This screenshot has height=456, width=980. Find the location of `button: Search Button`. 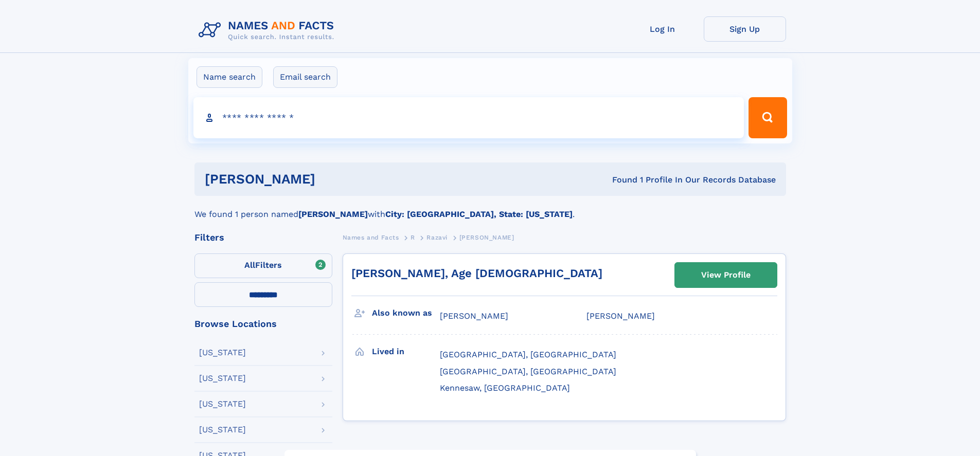

button: Search Button is located at coordinates (768, 118).